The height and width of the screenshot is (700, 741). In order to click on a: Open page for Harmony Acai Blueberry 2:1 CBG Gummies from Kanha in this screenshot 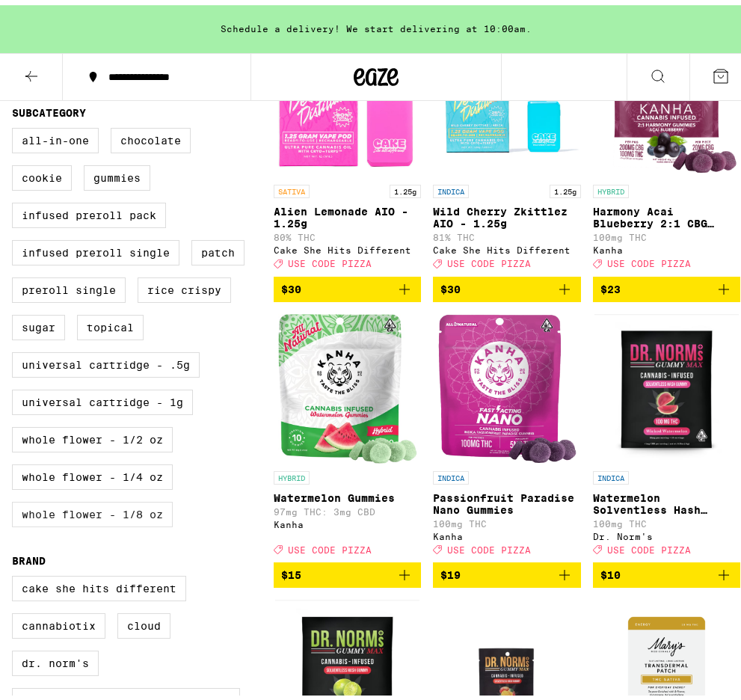, I will do `click(666, 146)`.